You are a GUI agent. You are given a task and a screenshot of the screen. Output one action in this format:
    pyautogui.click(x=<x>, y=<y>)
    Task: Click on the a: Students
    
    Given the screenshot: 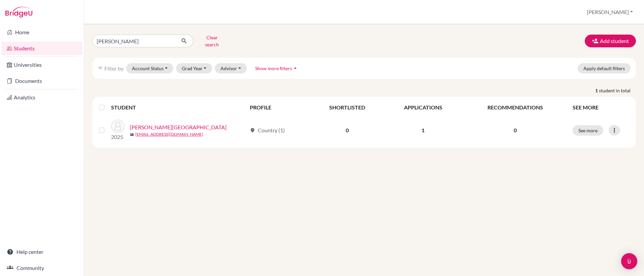 What is the action you would take?
    pyautogui.click(x=42, y=48)
    